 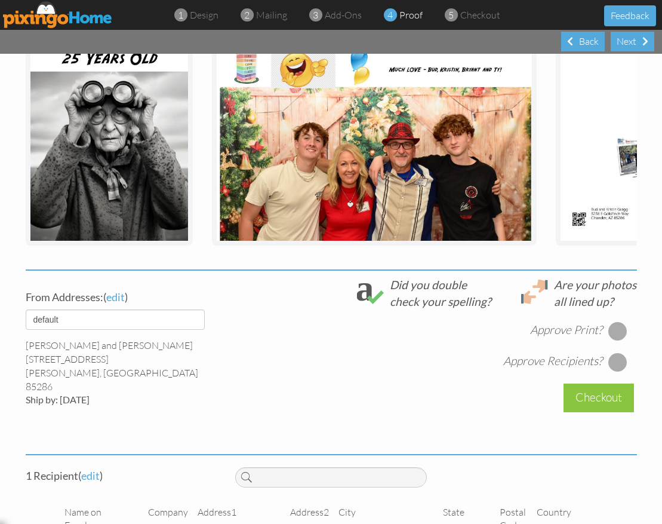 What do you see at coordinates (441, 284) in the screenshot?
I see `div: Did you double` at bounding box center [441, 284].